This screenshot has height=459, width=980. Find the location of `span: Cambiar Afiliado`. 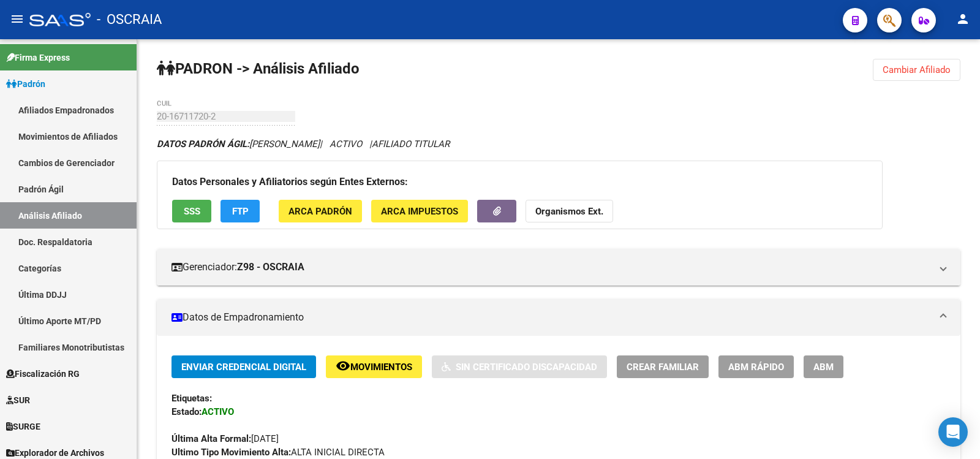

span: Cambiar Afiliado is located at coordinates (917, 70).